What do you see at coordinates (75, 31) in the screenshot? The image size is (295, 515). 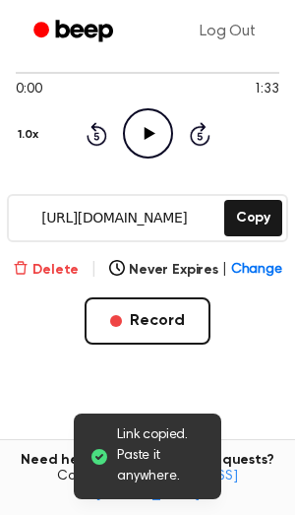 I see `a: Beep` at bounding box center [75, 31].